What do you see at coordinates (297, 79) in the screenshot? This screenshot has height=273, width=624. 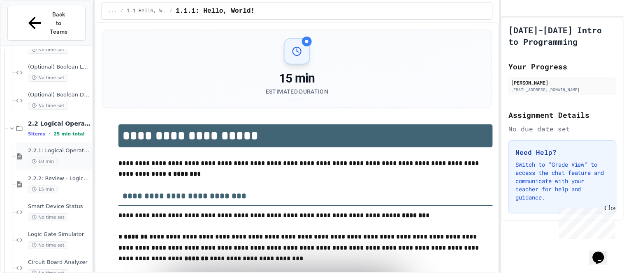 I see `div: 15 min` at bounding box center [297, 79].